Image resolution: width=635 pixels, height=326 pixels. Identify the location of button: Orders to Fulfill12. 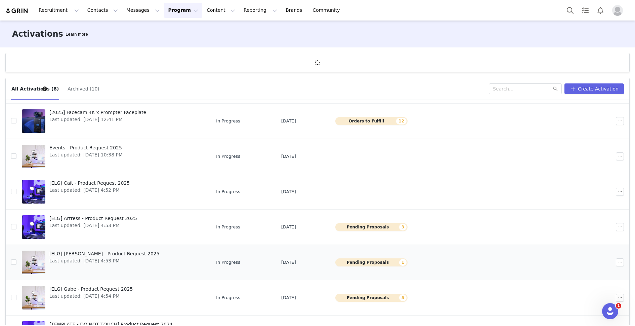
(372, 121).